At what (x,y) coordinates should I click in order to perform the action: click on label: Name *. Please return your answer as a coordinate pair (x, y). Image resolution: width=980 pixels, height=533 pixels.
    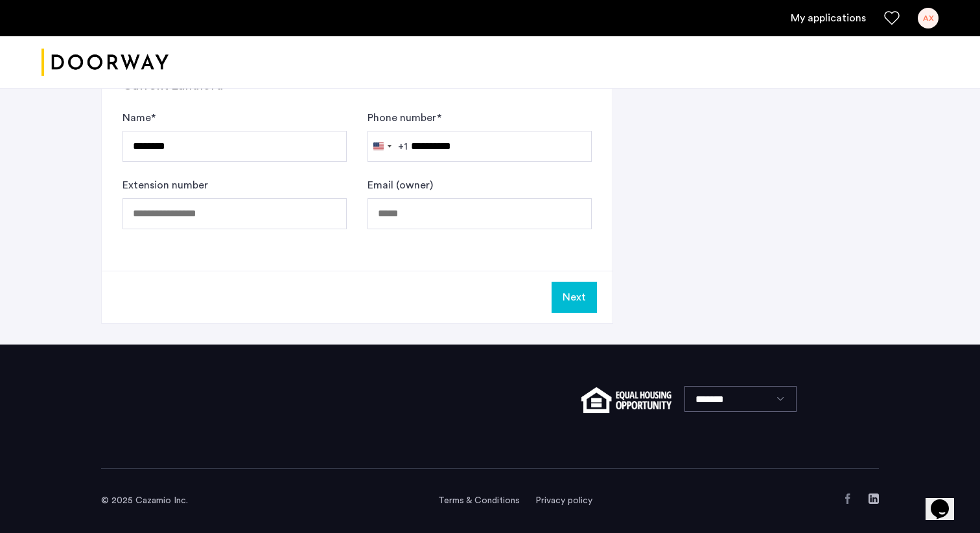
    Looking at the image, I should click on (138, 118).